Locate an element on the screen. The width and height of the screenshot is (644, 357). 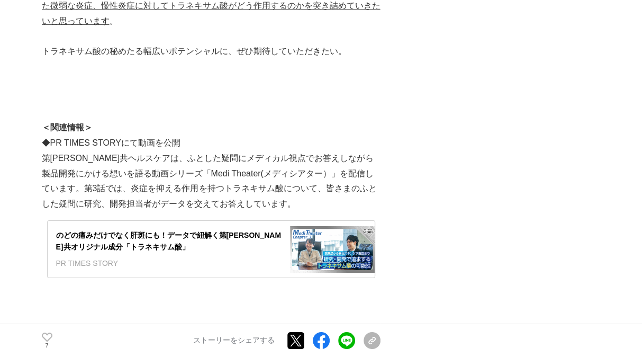
p: ◆PR TIMES STORYにて動画を公開 is located at coordinates (211, 143).